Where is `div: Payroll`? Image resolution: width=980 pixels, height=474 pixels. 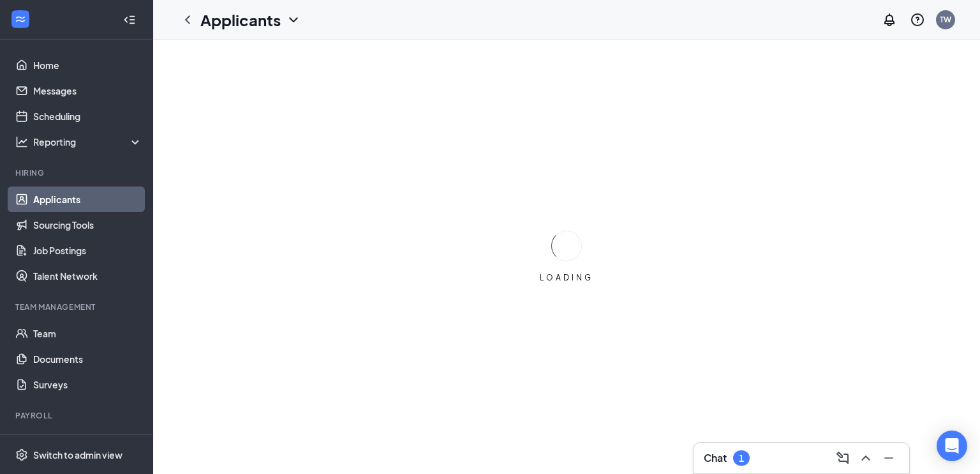
div: Payroll is located at coordinates (77, 416).